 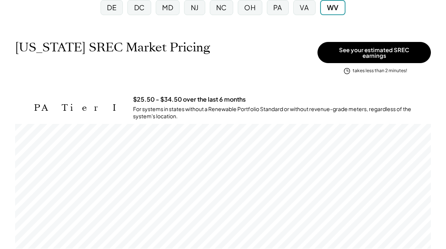 I want to click on h2: PA Tier I, so click(x=78, y=108).